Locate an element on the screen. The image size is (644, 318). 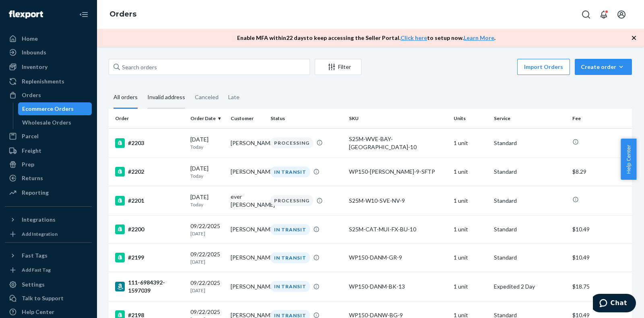
div: Create order is located at coordinates (603, 67).